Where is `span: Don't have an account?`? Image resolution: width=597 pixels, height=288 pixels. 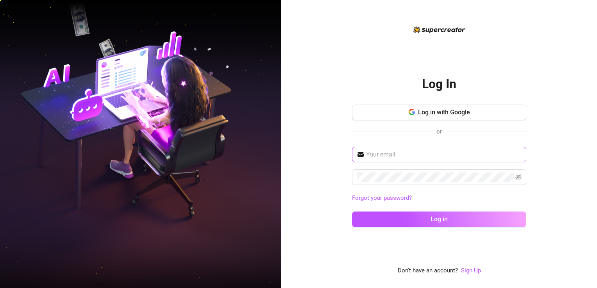 span: Don't have an account? is located at coordinates (428, 271).